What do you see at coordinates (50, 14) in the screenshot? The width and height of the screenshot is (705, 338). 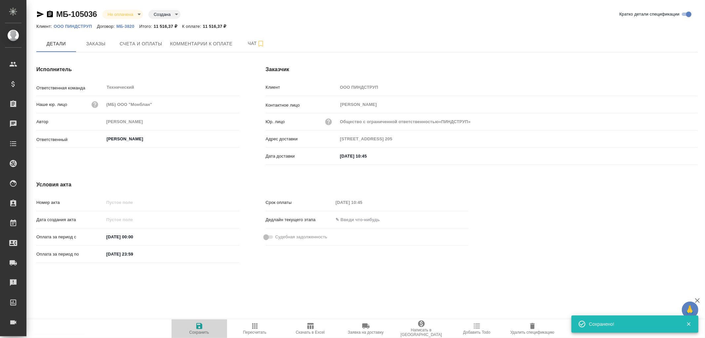 I see `button: Скопировать ссылку` at bounding box center [50, 14].